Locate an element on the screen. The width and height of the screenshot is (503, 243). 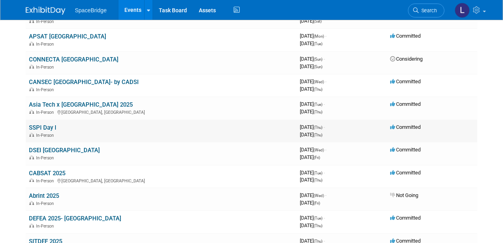
span: Search is located at coordinates (427, 10).